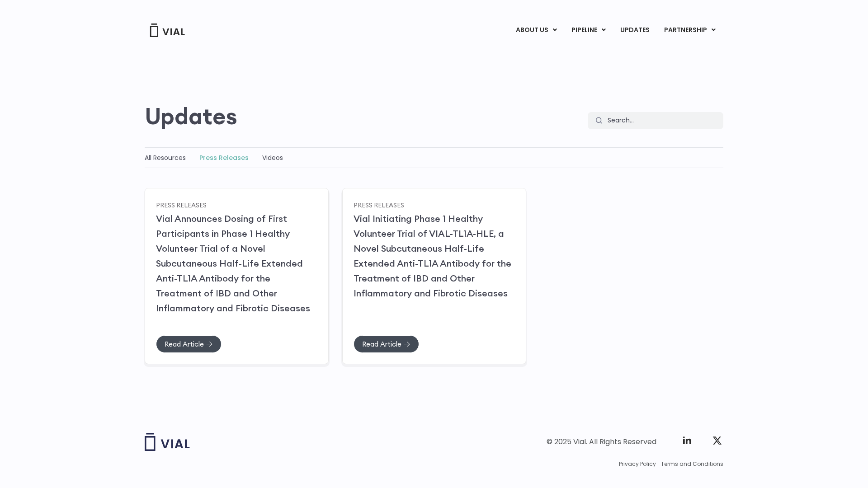 This screenshot has width=868, height=488. I want to click on div: © 2025 Vial. All Rights Reserved, so click(602, 442).